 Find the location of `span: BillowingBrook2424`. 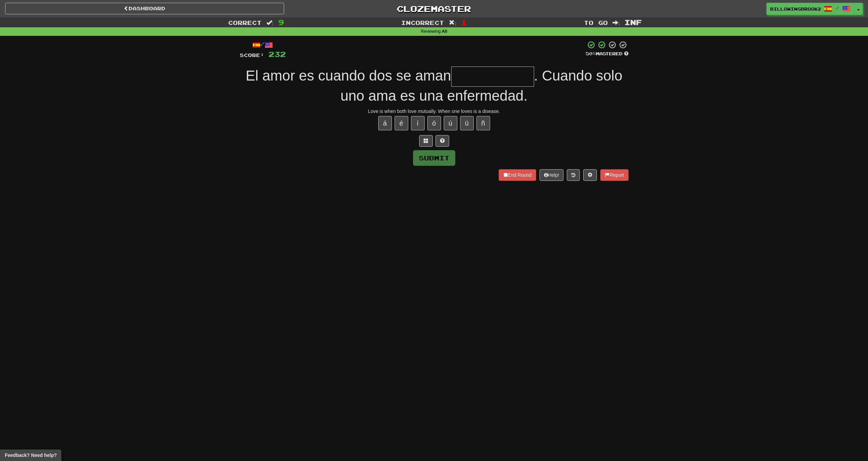

span: BillowingBrook2424 is located at coordinates (795, 9).